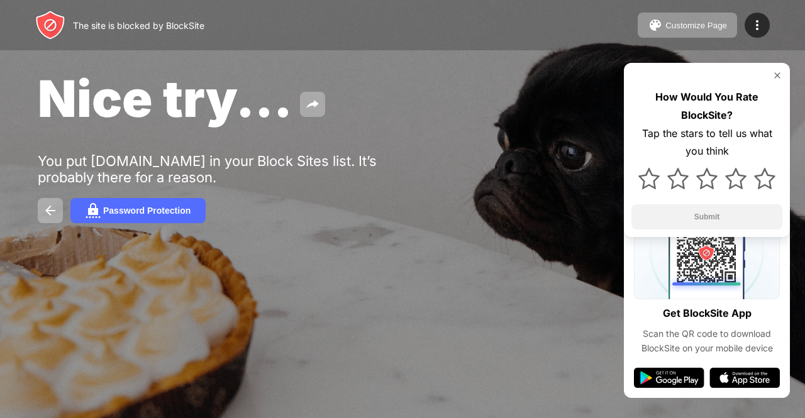 This screenshot has height=418, width=805. What do you see at coordinates (757, 25) in the screenshot?
I see `img: menu-icon.svg` at bounding box center [757, 25].